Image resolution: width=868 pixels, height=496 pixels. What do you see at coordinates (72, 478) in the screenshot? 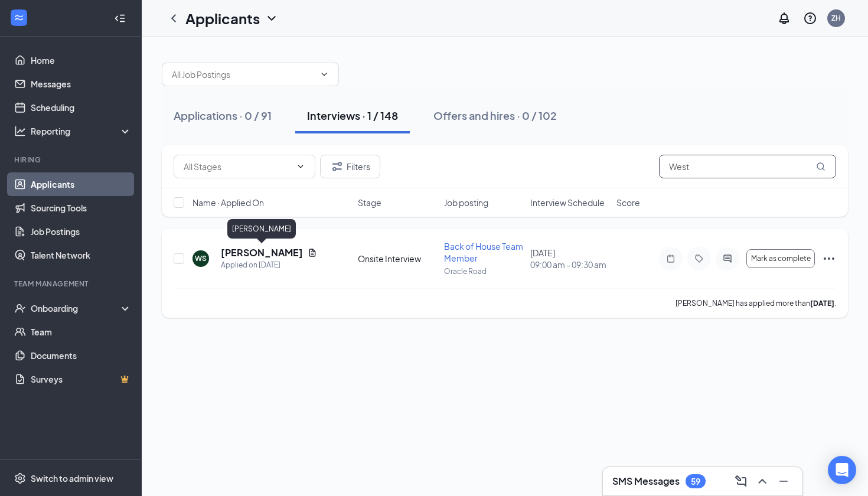
I see `div: Switch to admin view` at bounding box center [72, 478].